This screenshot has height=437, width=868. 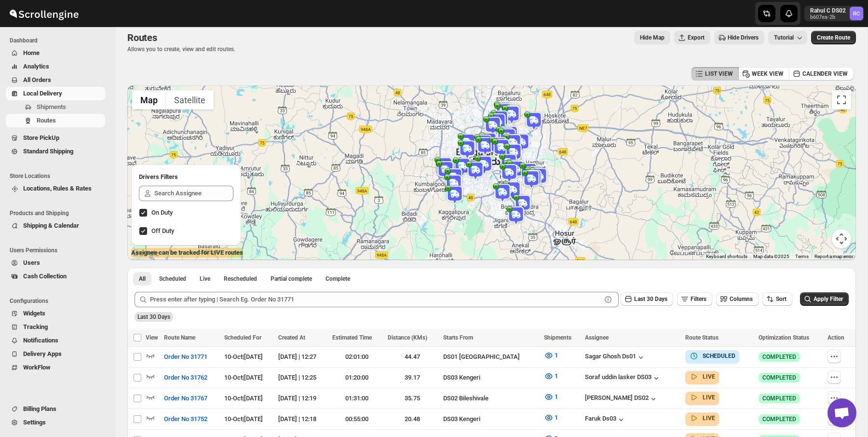 What do you see at coordinates (154, 317) in the screenshot?
I see `span: Last 30 Days` at bounding box center [154, 317].